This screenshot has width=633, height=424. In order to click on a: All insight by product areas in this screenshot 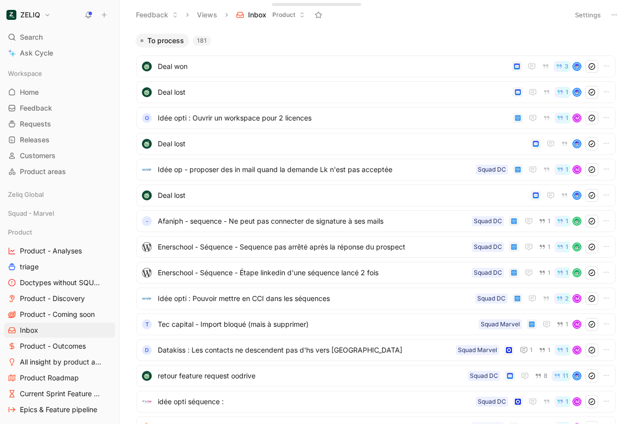, I will do `click(60, 362)`.